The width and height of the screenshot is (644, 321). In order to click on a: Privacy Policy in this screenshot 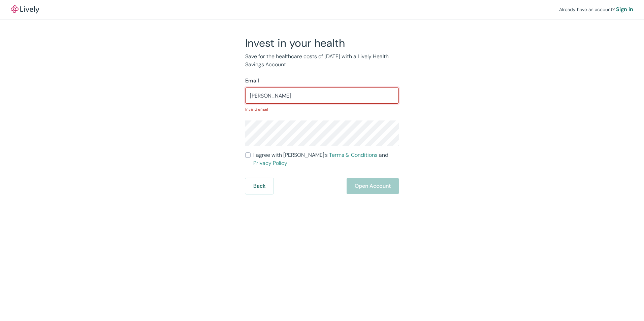, I will do `click(270, 163)`.